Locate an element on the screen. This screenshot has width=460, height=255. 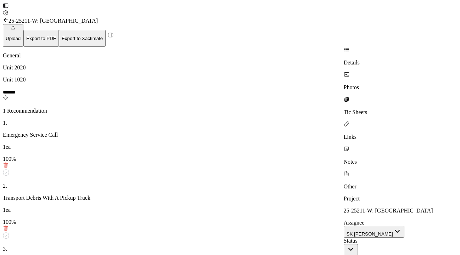
p: Tic Sheets is located at coordinates (400, 112).